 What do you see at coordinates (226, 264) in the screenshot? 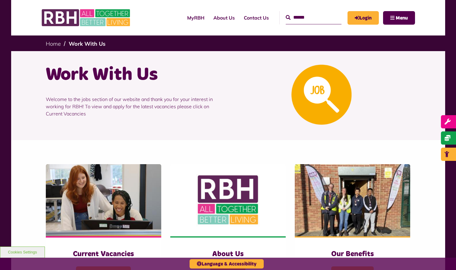
I see `button: Language & Accessibility` at bounding box center [226, 264].